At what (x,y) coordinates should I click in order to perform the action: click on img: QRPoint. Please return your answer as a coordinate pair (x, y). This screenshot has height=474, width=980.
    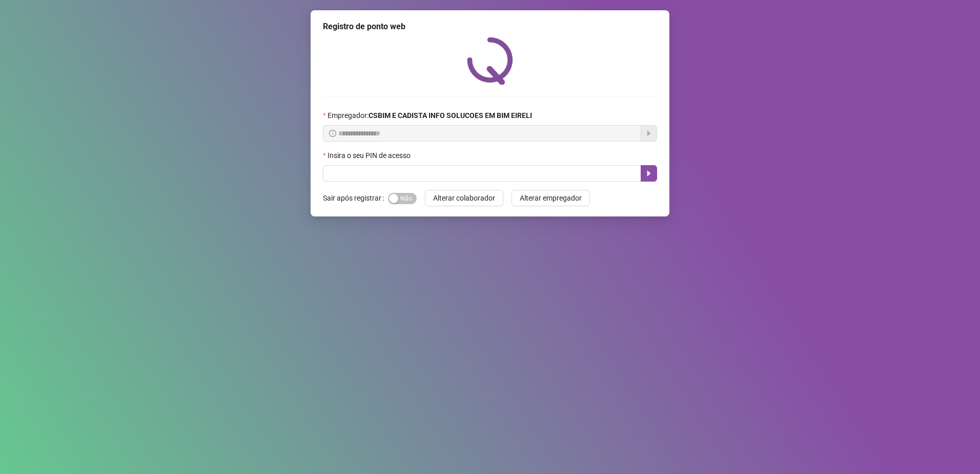
    Looking at the image, I should click on (490, 61).